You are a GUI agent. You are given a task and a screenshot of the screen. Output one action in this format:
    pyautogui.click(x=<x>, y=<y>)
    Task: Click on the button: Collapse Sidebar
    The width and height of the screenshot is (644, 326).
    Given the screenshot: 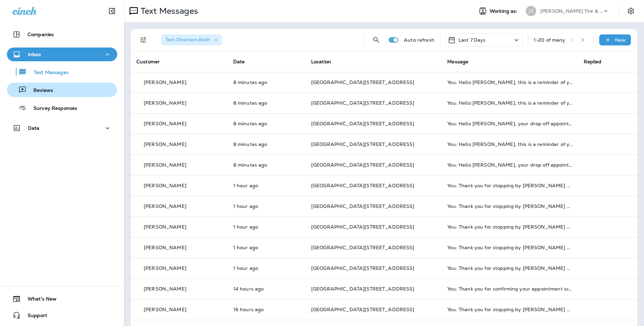 What is the action you would take?
    pyautogui.click(x=112, y=11)
    